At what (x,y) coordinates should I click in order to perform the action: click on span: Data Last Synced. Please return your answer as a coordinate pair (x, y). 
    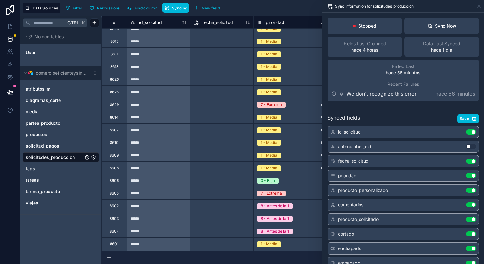
    Looking at the image, I should click on (442, 44).